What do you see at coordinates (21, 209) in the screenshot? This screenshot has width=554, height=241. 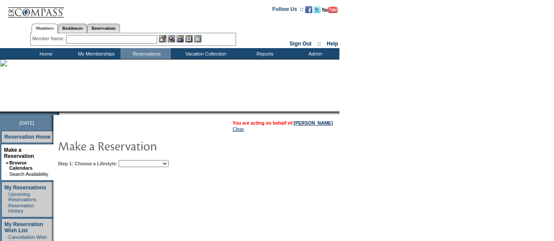 I see `a: Reservation History` at bounding box center [21, 209].